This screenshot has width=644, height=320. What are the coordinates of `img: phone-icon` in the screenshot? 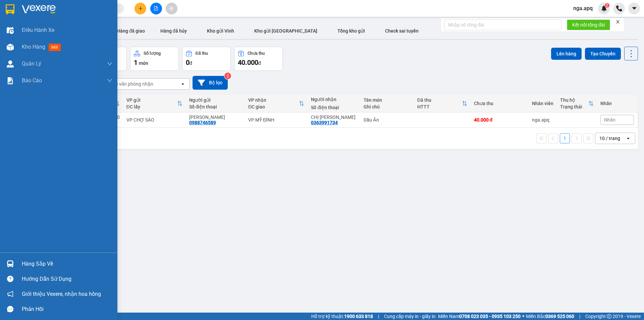 It's located at (620, 8).